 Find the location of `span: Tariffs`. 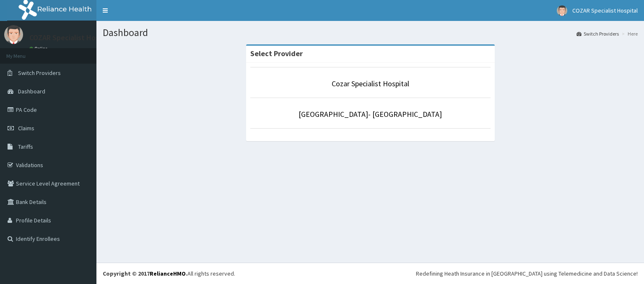

span: Tariffs is located at coordinates (26, 147).